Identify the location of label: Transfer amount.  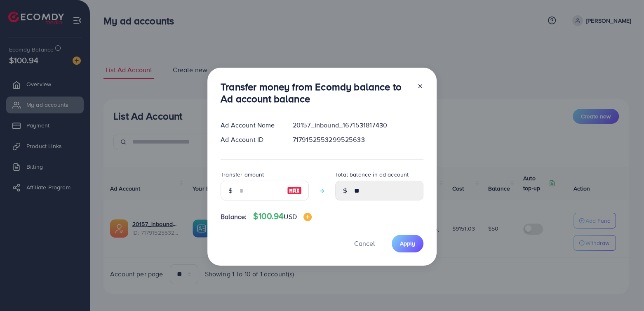
(242, 175).